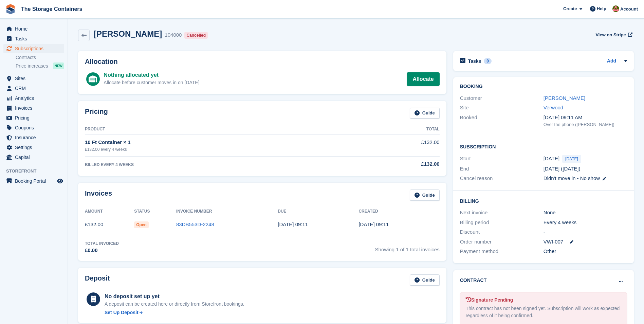  Describe the element at coordinates (544, 146) in the screenshot. I see `h2: Subscription` at that location.